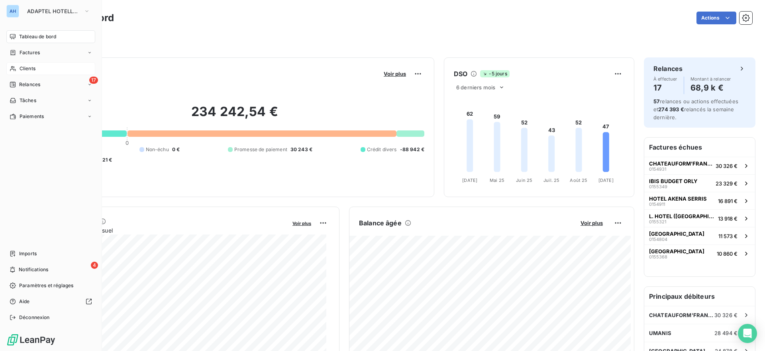  What do you see at coordinates (34, 317) in the screenshot?
I see `span: Déconnexion` at bounding box center [34, 317].